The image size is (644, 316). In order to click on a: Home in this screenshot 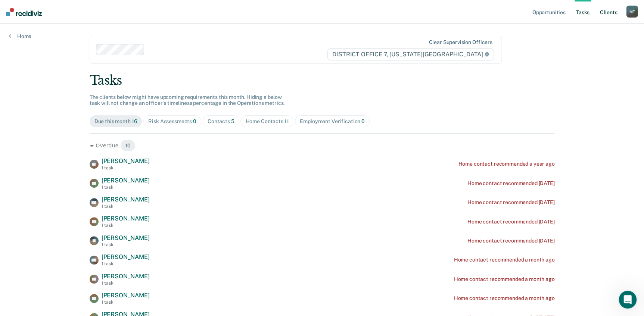, I will do `click(20, 36)`.